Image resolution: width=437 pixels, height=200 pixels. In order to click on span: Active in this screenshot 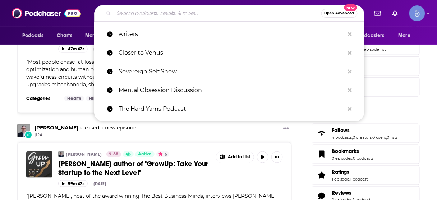, I will do `click(145, 154)`.